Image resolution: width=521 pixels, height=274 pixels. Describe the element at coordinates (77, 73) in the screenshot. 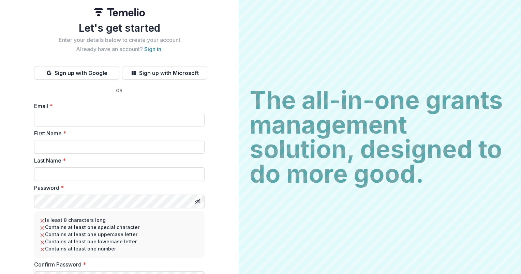

I see `button: Sign up with Google` at that location.